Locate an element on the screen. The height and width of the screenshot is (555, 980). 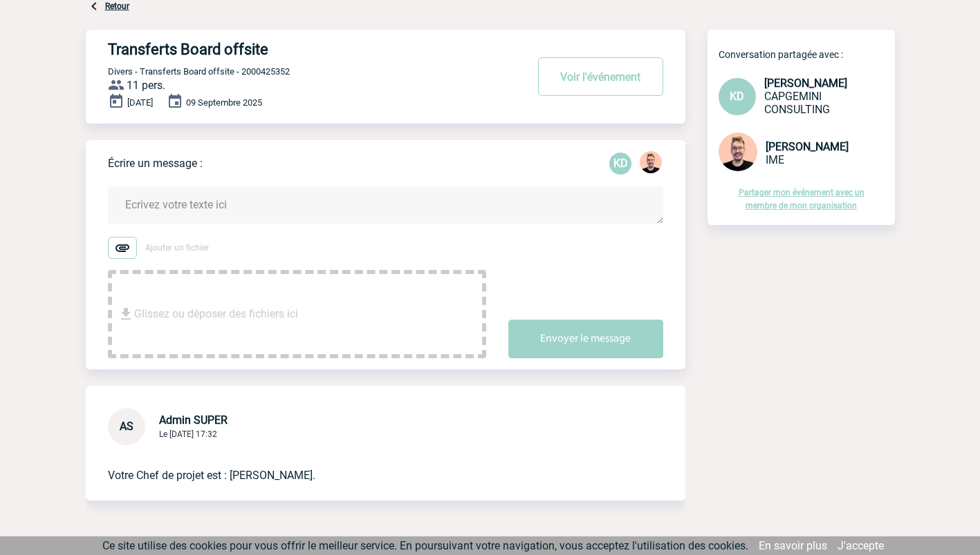
span: Ce site utilise des cookies pour vous offrir le meilleur service. En poursuivant votre navigation... is located at coordinates (425, 546).